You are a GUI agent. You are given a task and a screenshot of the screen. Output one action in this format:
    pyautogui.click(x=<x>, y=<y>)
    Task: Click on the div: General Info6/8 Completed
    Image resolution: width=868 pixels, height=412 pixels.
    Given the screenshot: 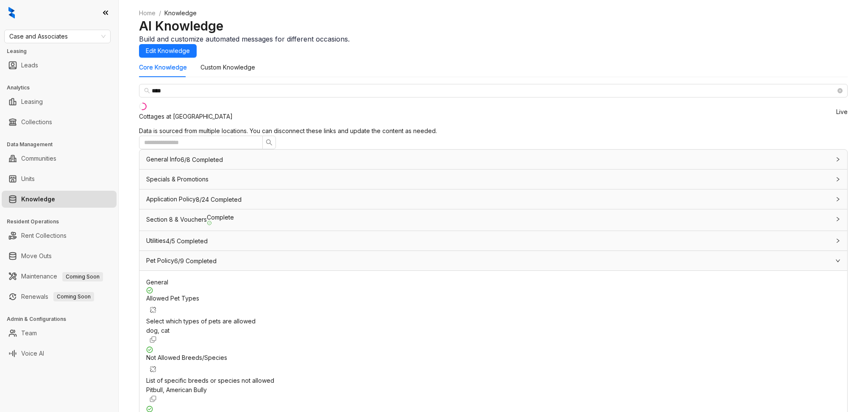 What is the action you would take?
    pyautogui.click(x=493, y=159)
    